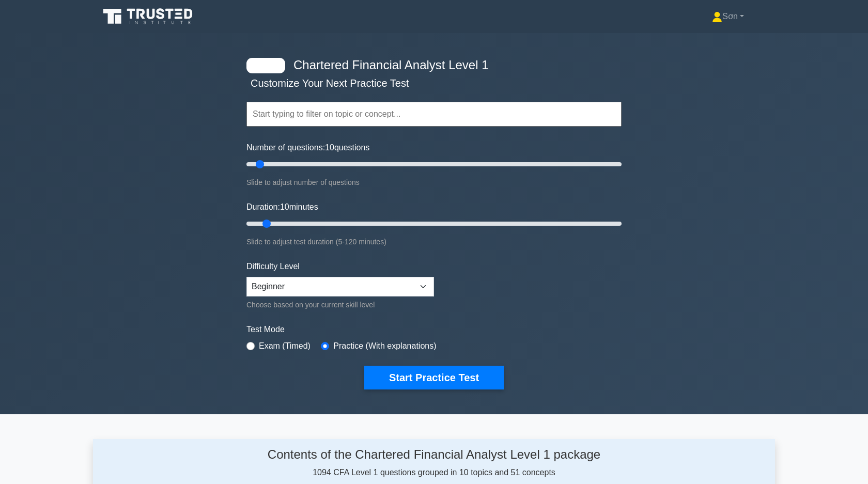 This screenshot has width=868, height=484. What do you see at coordinates (385, 347) in the screenshot?
I see `label: Practice (With explanations)` at bounding box center [385, 347].